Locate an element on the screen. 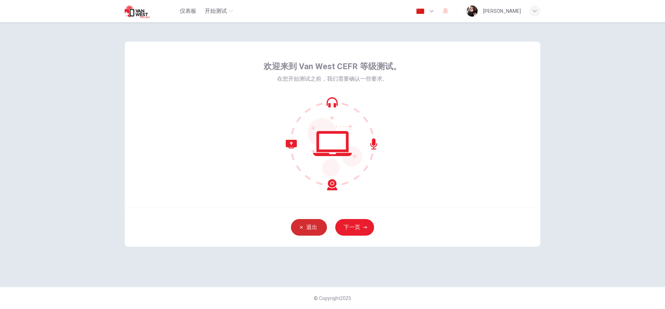 This screenshot has width=665, height=309. a: 仪表板 is located at coordinates (188, 11).